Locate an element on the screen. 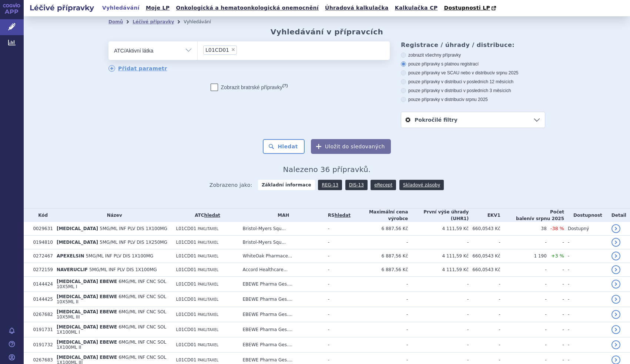  td: 0144425 is located at coordinates (41, 299).